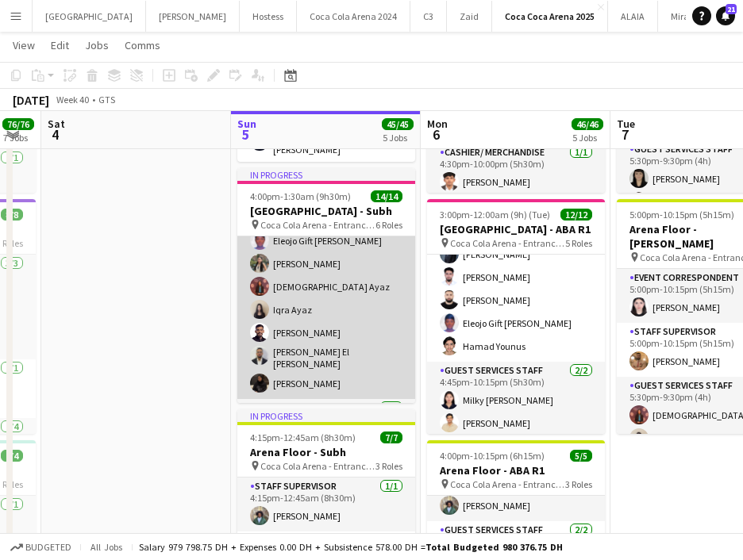 This screenshot has height=560, width=743. I want to click on a: Edit, so click(59, 45).